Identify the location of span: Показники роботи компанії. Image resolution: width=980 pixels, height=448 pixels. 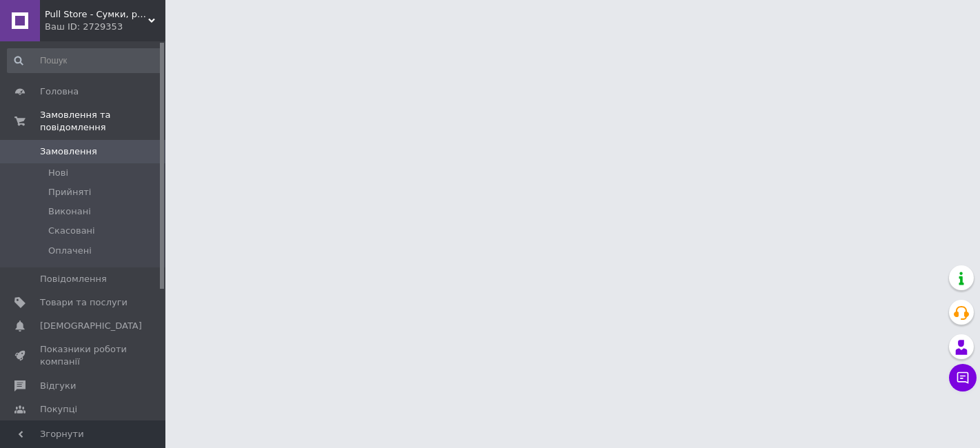
(83, 355).